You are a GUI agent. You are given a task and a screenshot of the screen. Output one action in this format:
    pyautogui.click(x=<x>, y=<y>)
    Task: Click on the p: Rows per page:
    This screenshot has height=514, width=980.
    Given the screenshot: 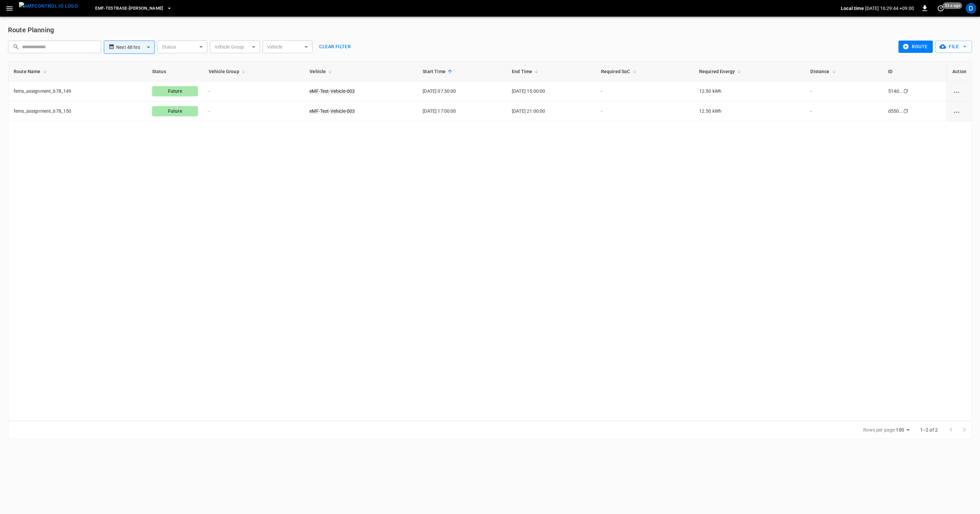 What is the action you would take?
    pyautogui.click(x=879, y=430)
    